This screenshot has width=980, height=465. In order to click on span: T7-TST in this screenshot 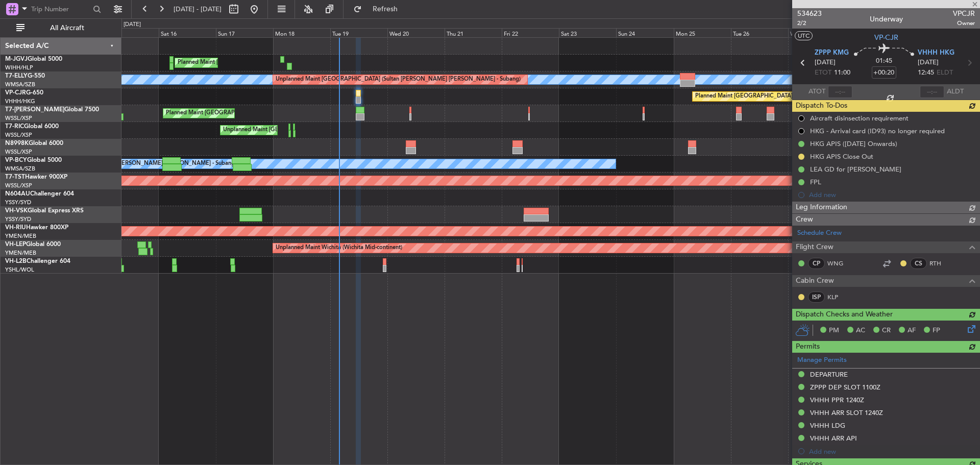, I will do `click(15, 177)`.